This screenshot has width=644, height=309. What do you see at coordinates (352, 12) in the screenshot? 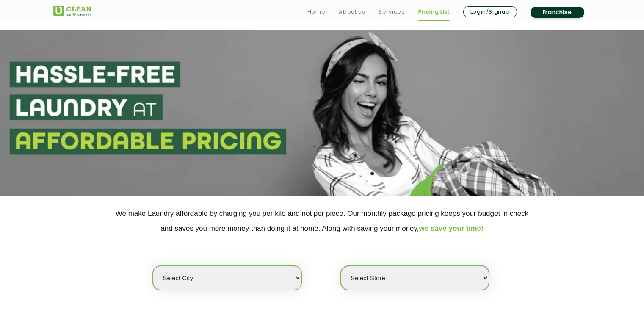
I see `a: About us` at bounding box center [352, 12].